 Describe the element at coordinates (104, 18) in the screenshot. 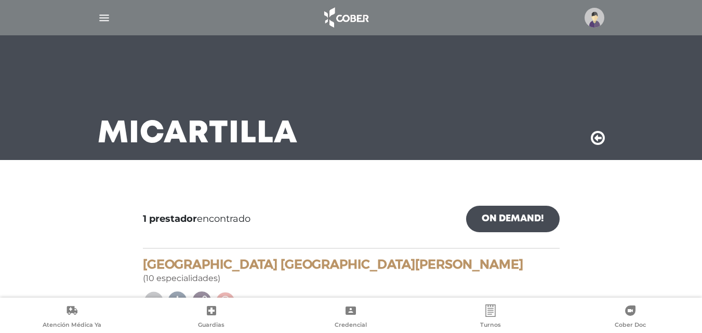

I see `img: Cober_menu-lines-white.svg` at that location.